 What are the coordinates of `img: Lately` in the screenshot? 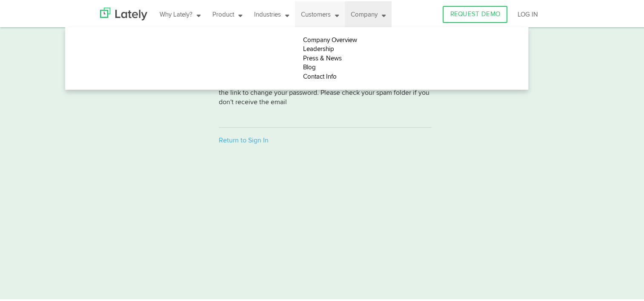 It's located at (123, 12).